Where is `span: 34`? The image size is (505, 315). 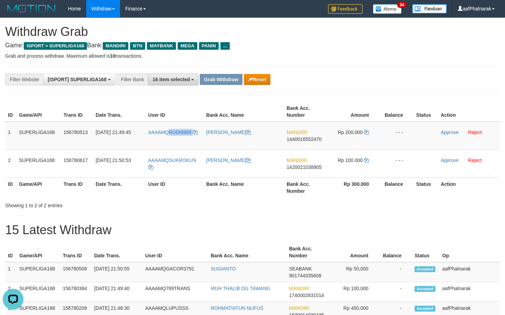
span: 34 is located at coordinates (402, 5).